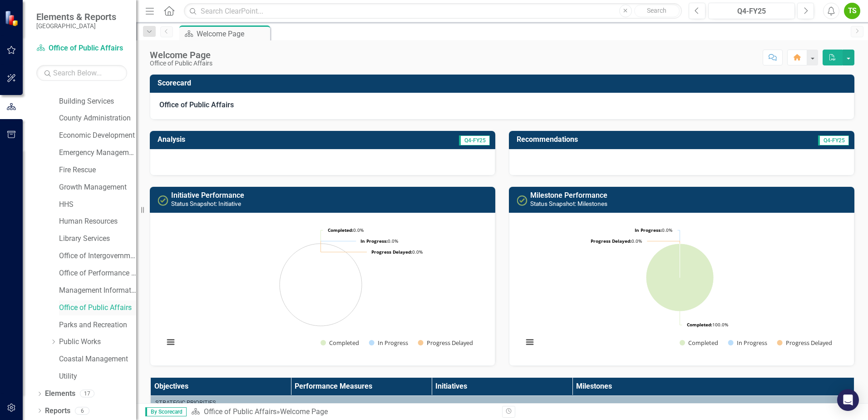  I want to click on a: Milestone Performance, so click(568, 195).